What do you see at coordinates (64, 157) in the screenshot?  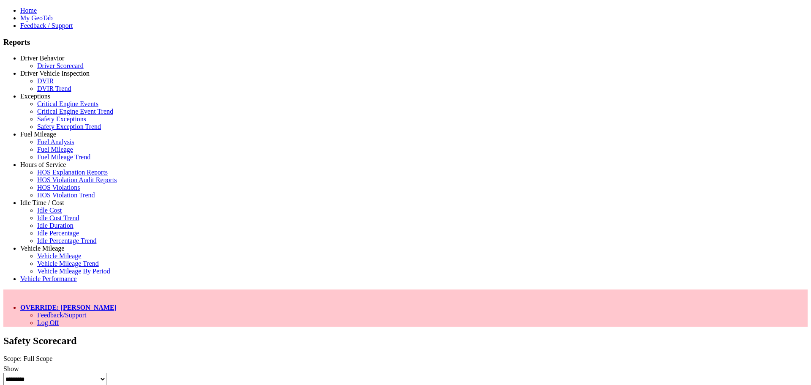 I see `a: Fuel Mileage Trend` at bounding box center [64, 157].